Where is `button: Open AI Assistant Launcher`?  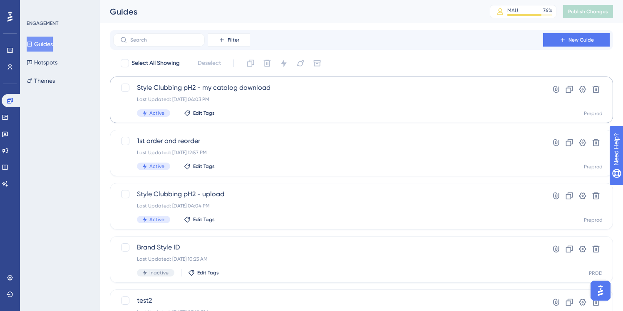 button: Open AI Assistant Launcher is located at coordinates (12, 12).